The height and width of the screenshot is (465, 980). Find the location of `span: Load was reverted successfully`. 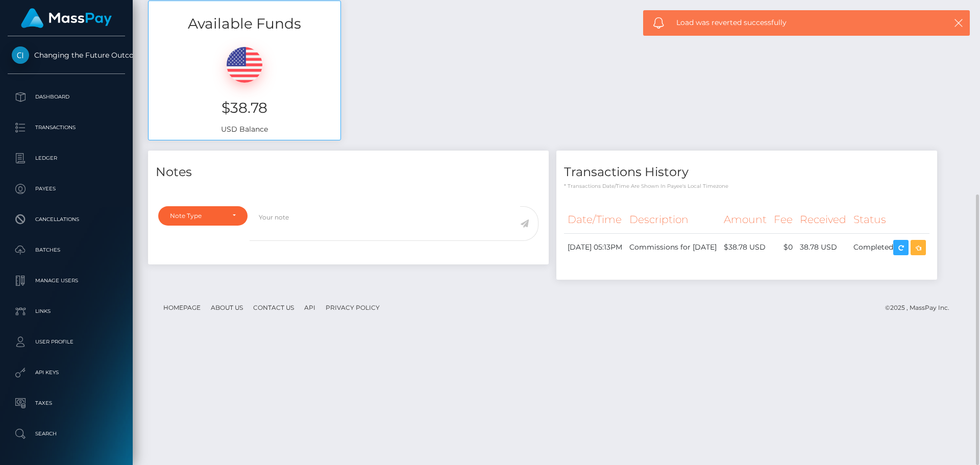

span: Load was reverted successfully is located at coordinates (802, 23).